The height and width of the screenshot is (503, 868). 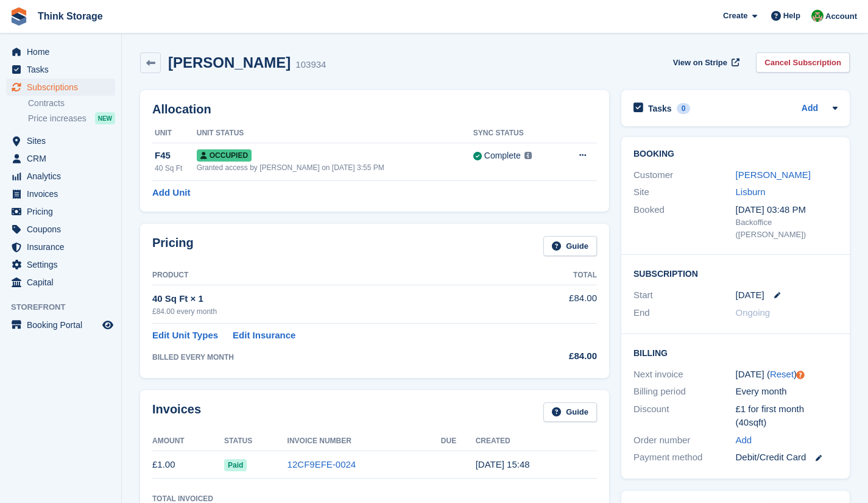 I want to click on time: 2025-08-27 14:48:03 UTC, so click(x=503, y=464).